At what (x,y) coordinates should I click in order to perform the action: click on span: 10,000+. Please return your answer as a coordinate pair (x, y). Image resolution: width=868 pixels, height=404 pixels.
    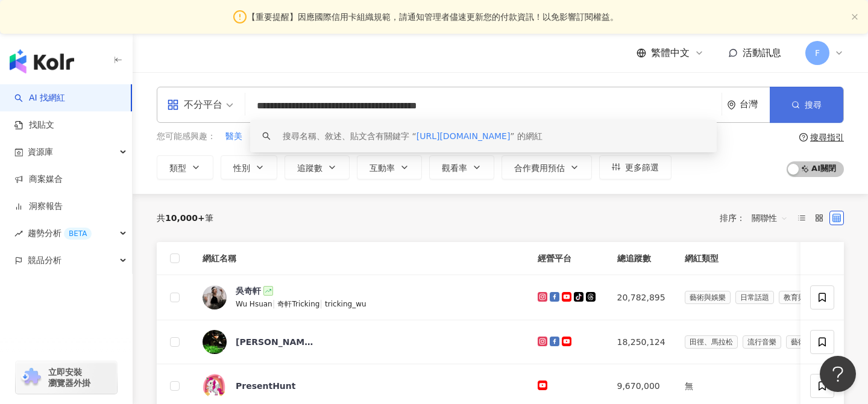
    Looking at the image, I should click on (185, 218).